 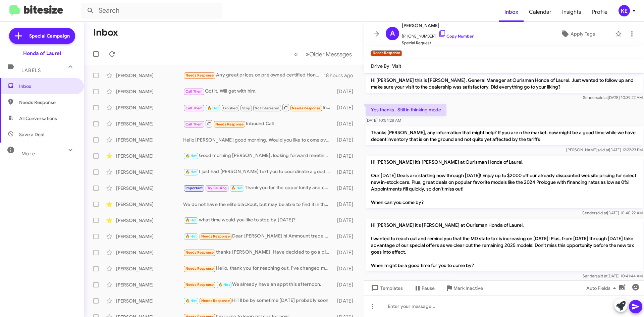 I want to click on input: Search, so click(x=151, y=11).